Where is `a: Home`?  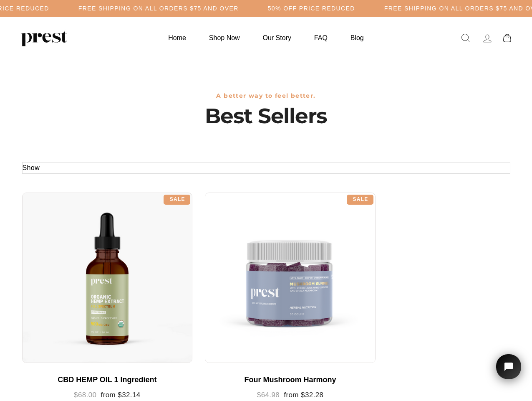 a: Home is located at coordinates (177, 38).